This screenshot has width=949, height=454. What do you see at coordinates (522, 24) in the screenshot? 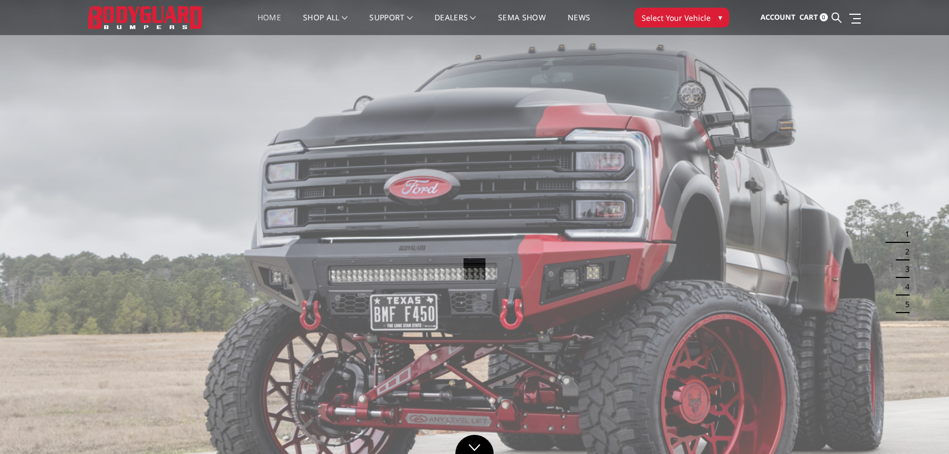
I see `a: SEMA Show` at bounding box center [522, 24].